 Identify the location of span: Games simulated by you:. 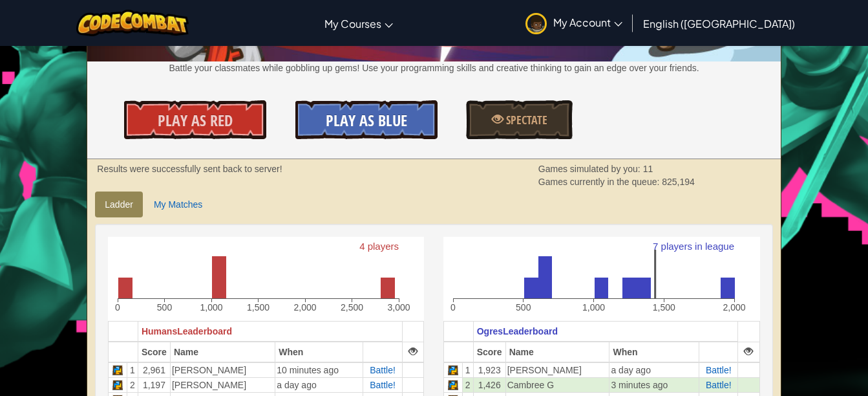
(591, 169).